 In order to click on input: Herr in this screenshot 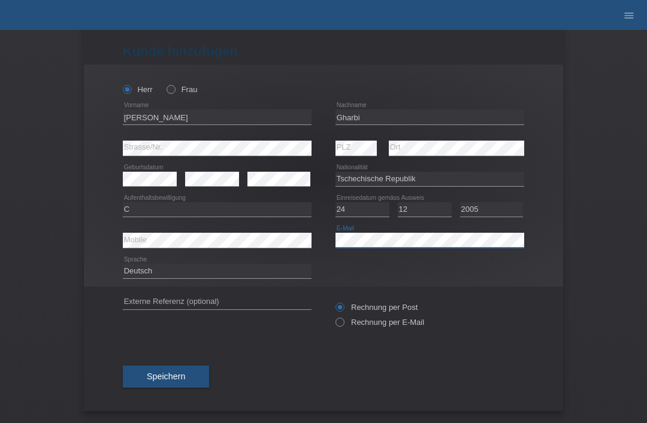, I will do `click(126, 89)`.